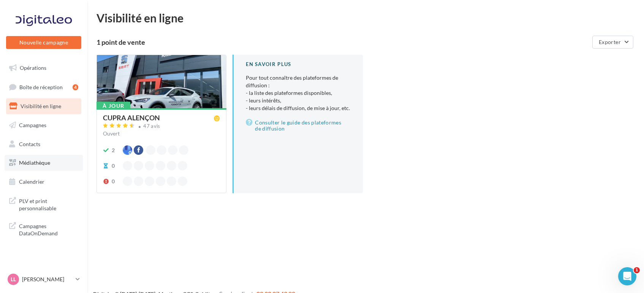 This screenshot has width=644, height=293. What do you see at coordinates (298, 93) in the screenshot?
I see `li: - la liste des plateformes disponibles,` at bounding box center [298, 93].